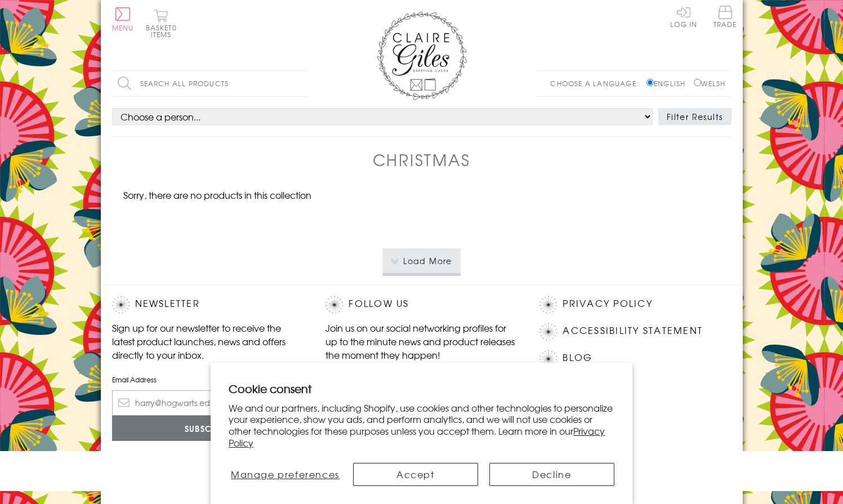 The height and width of the screenshot is (504, 843). What do you see at coordinates (164, 31) in the screenshot?
I see `span: 0 items` at bounding box center [164, 31].